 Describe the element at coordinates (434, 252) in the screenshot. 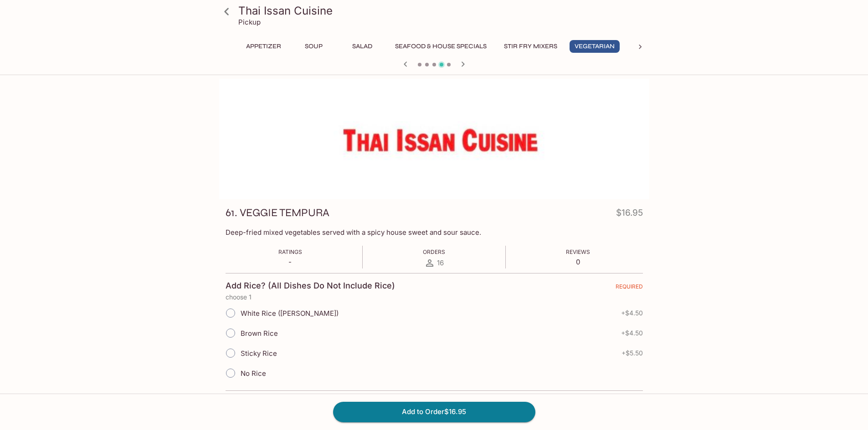

I see `span: Orders` at that location.